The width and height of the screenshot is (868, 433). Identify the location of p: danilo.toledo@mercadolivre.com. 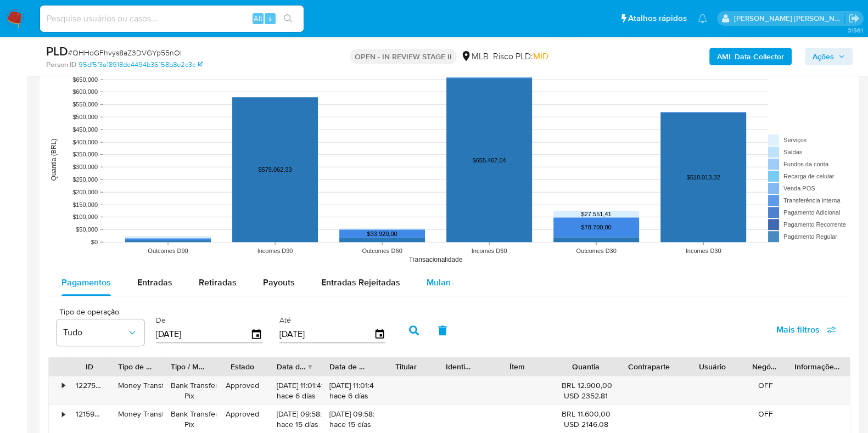
(789, 18).